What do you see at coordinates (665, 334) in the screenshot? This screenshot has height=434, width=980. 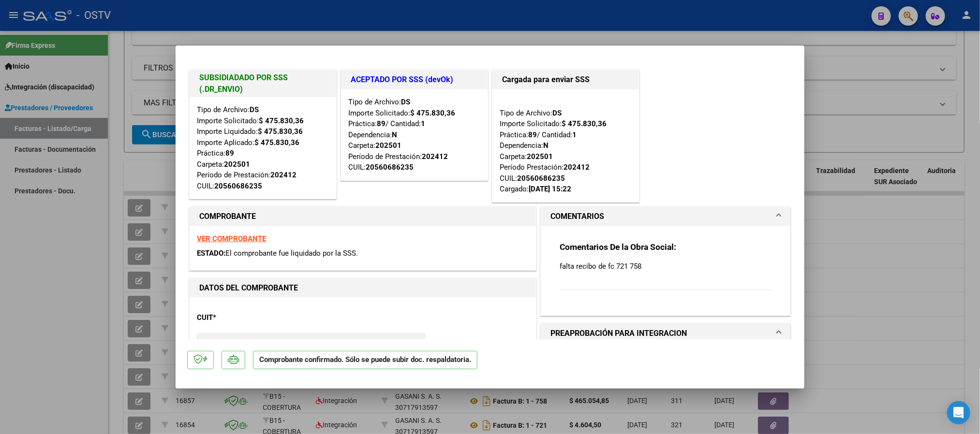 I see `mat-expansion-panel-header: PREAPROBACIÓN PARA INTEGRACION` at bounding box center [665, 334].